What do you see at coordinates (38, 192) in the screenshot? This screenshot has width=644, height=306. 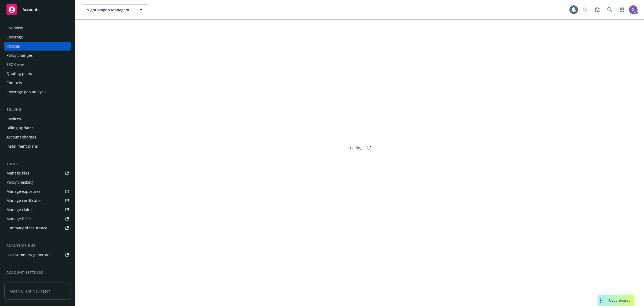 I see `span: Manage exposures` at bounding box center [38, 192].